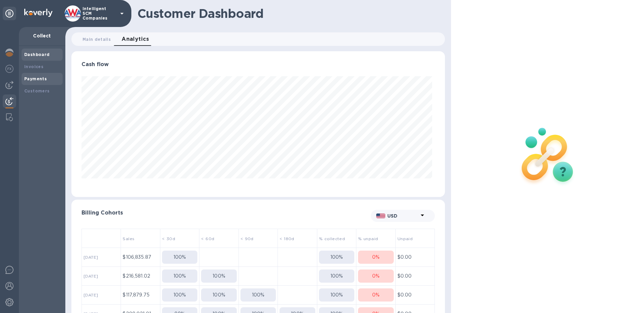  I want to click on img: USD, so click(381, 216).